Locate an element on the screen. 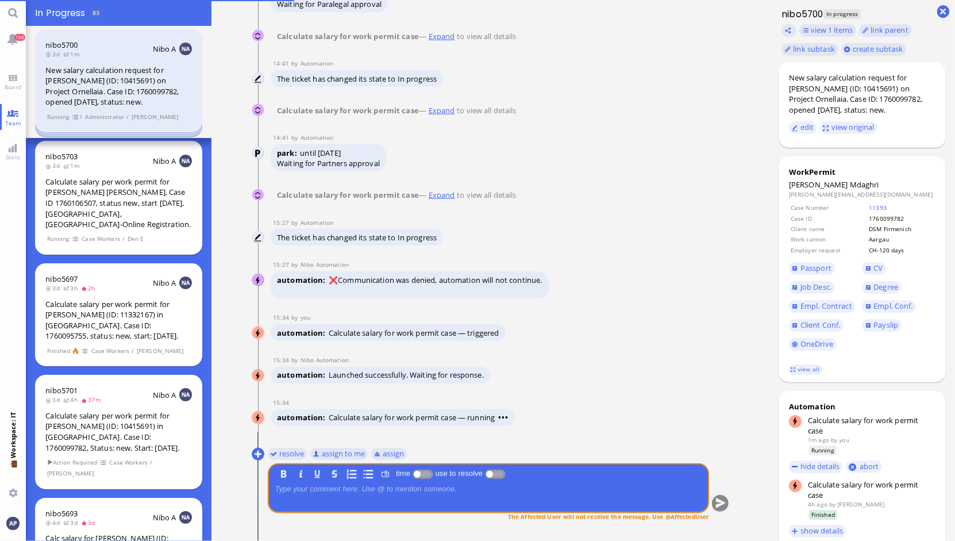 The height and width of the screenshot is (541, 955). span: 15:27 is located at coordinates (282, 222).